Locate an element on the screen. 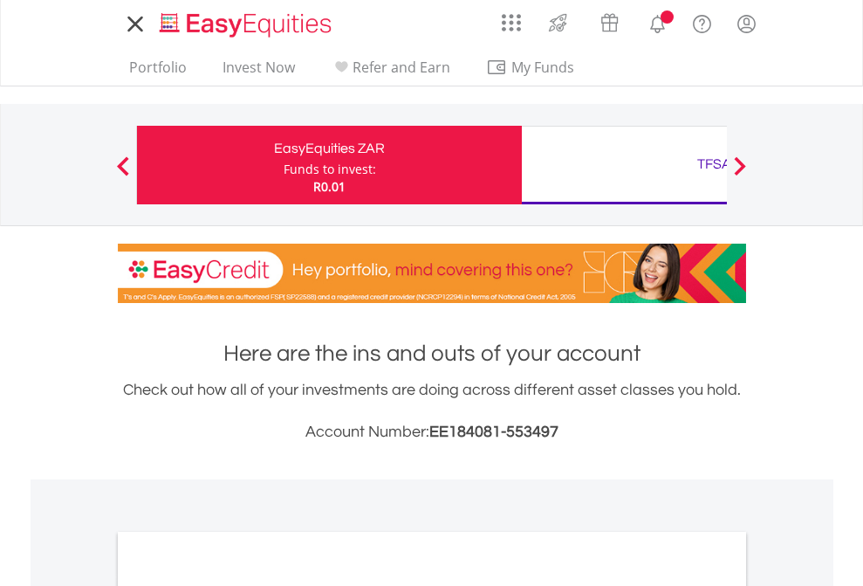  a: Portfolio is located at coordinates (158, 72).